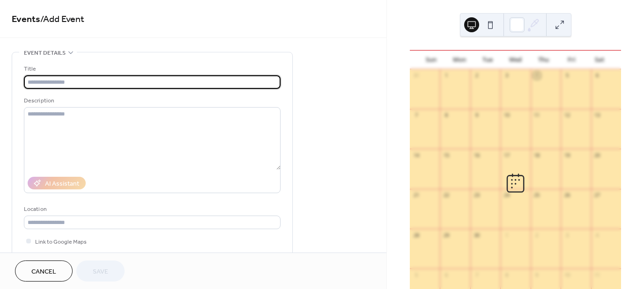 The image size is (644, 289). What do you see at coordinates (416, 155) in the screenshot?
I see `div: 14` at bounding box center [416, 155].